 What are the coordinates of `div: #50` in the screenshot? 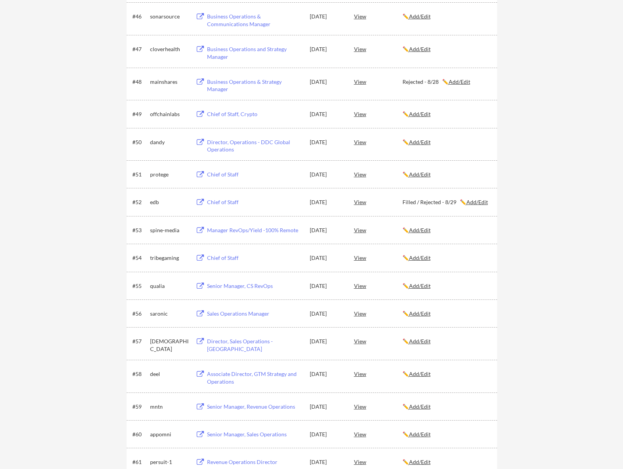 It's located at (140, 142).